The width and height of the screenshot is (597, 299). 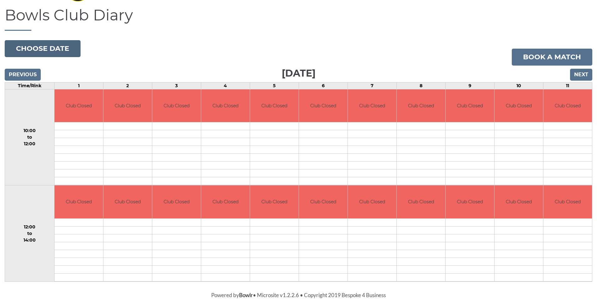 What do you see at coordinates (30, 137) in the screenshot?
I see `td: 10:00 to 12:00` at bounding box center [30, 137].